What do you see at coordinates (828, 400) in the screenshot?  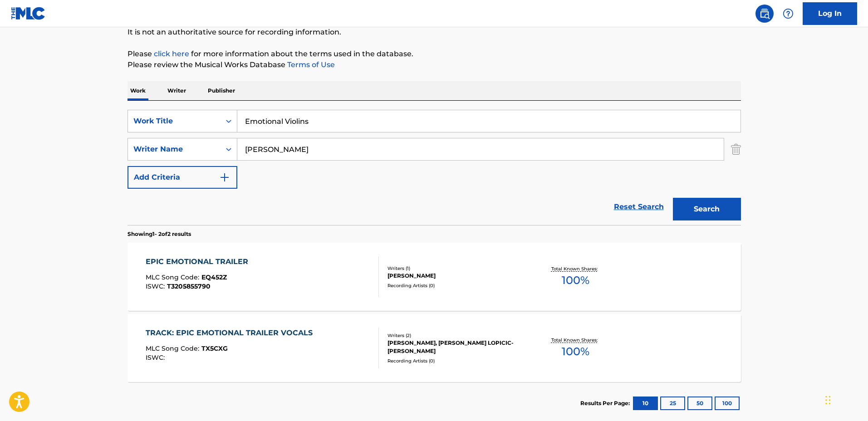 I see `div: Drag` at bounding box center [828, 400].